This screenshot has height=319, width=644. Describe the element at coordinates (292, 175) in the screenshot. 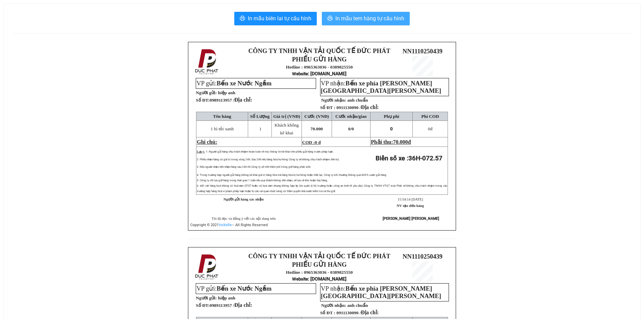

I see `span: 4: Trong trường hợp người gửi hàng không kê khai giá trị hàng hóa mà hàng hóa bị hư hỏng hoặc thấ...` at that location.